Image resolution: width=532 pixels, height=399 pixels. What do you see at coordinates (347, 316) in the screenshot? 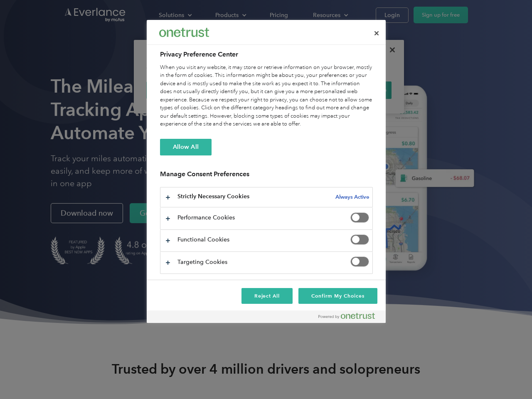
I see `img: Powered by OneTrust Opens in a new Tab` at bounding box center [347, 316].